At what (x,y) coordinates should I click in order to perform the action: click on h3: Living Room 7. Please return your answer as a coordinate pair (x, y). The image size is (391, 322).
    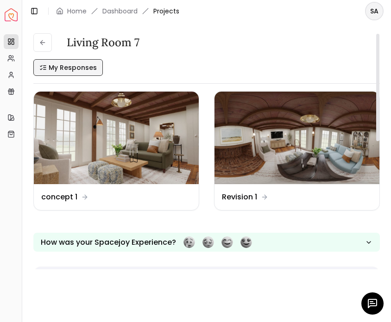
    Looking at the image, I should click on (103, 43).